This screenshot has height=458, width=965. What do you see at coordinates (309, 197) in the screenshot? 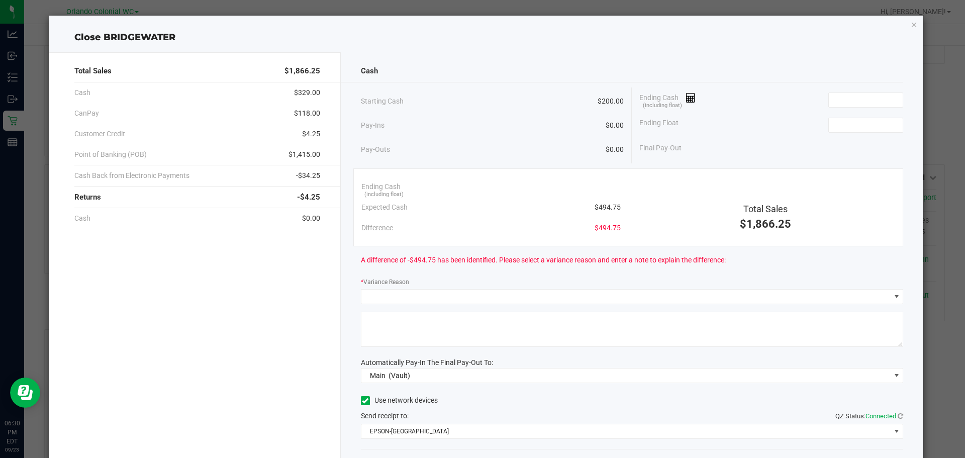
I see `span: -$4.25` at bounding box center [309, 197].